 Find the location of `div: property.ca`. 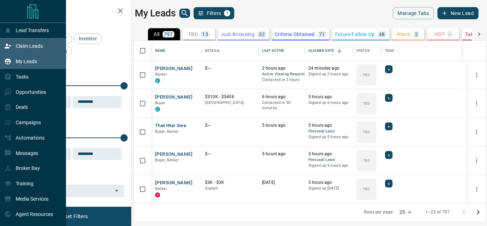

div: property.ca is located at coordinates (158, 195).